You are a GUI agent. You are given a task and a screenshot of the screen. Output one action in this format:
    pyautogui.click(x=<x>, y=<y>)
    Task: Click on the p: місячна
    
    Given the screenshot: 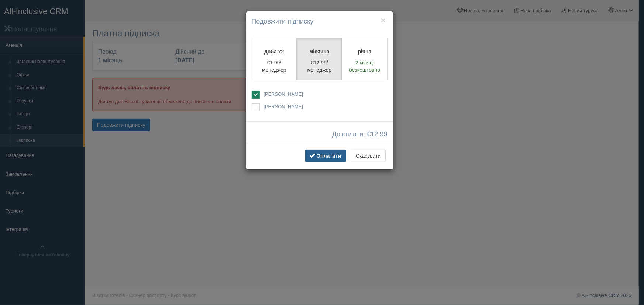 What is the action you would take?
    pyautogui.click(x=319, y=51)
    